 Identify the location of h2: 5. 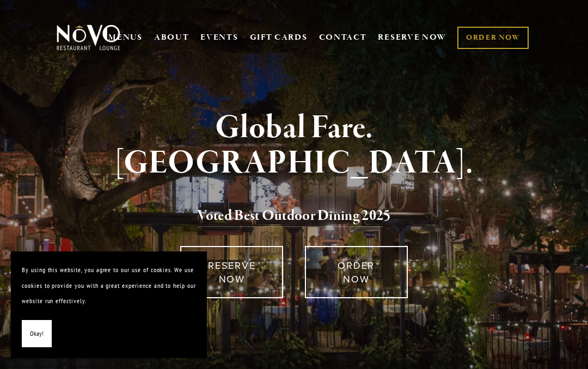
(294, 216).